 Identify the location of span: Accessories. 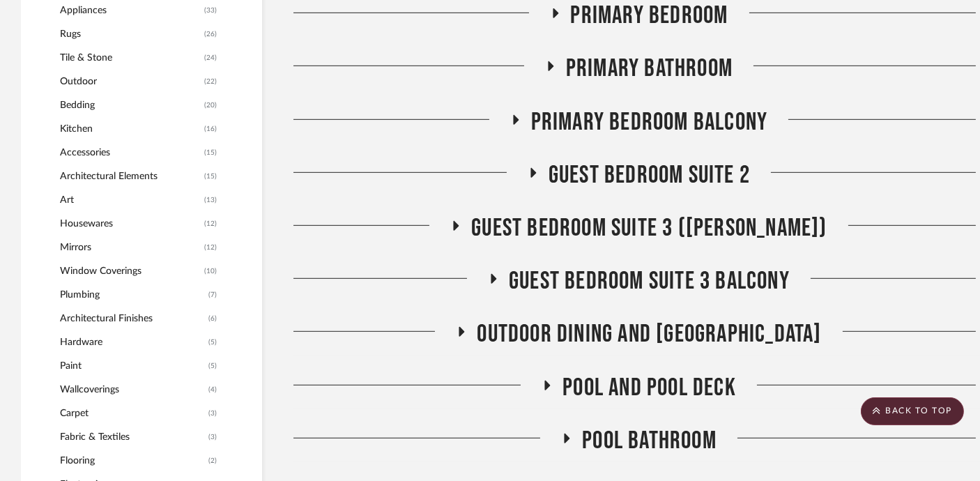
(130, 153).